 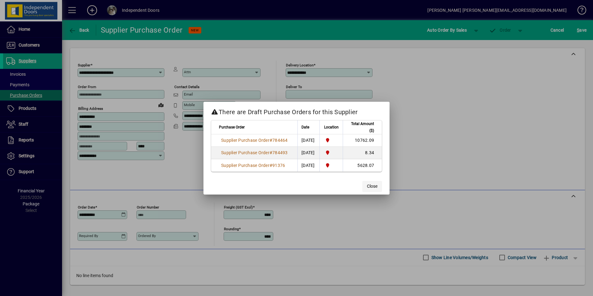 What do you see at coordinates (363, 141) in the screenshot?
I see `td: 10762.09` at bounding box center [363, 141].